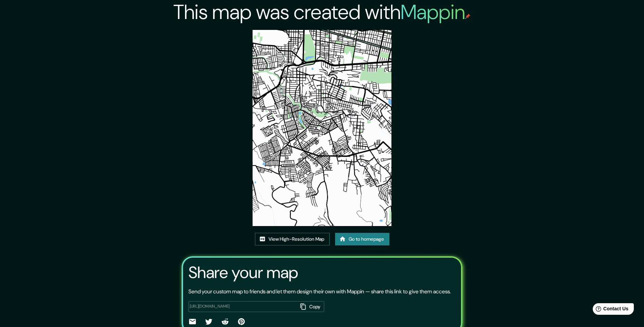  Describe the element at coordinates (292, 239) in the screenshot. I see `a: View High-Resolution Map` at that location.